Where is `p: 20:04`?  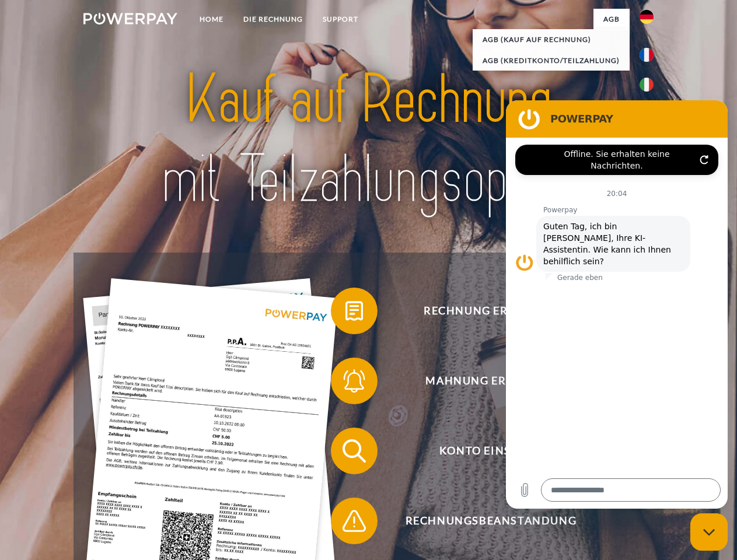
p: 20:04 is located at coordinates (111, 94).